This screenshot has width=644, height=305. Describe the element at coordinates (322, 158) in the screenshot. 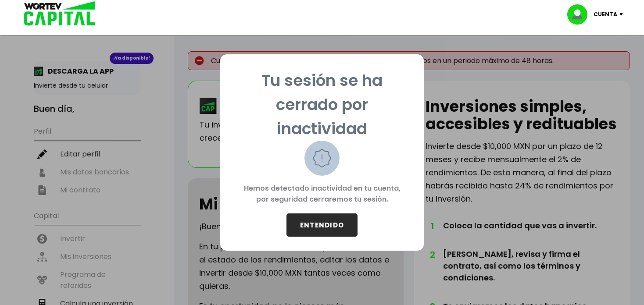

I see `img: warning` at that location.